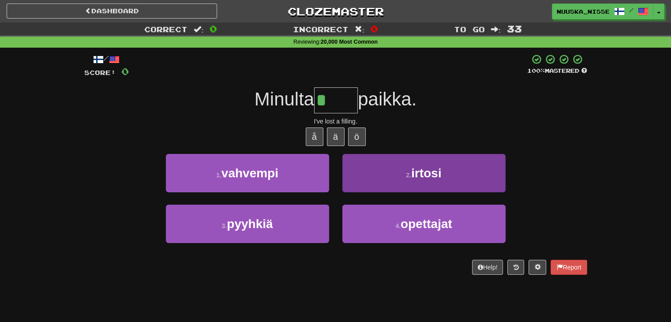  Describe the element at coordinates (336, 121) in the screenshot. I see `div: I've lost a filling.` at that location.